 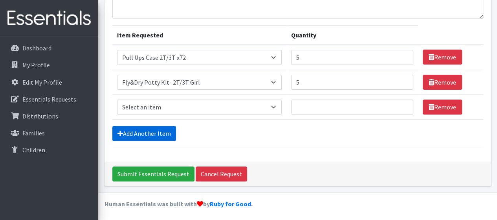 I want to click on a: Essentials Requests, so click(x=49, y=99).